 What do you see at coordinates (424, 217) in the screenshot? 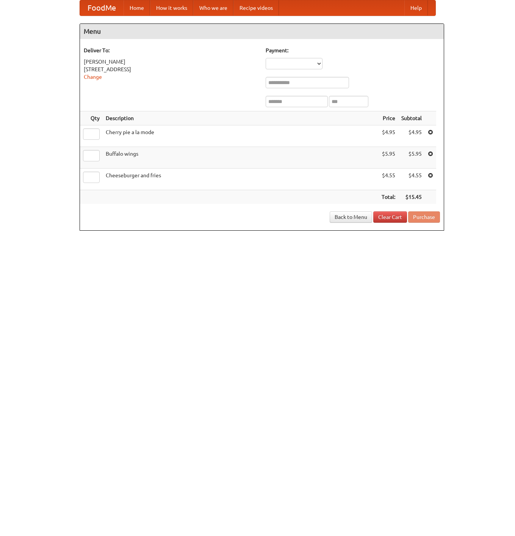
I see `button: Purchase` at bounding box center [424, 217].